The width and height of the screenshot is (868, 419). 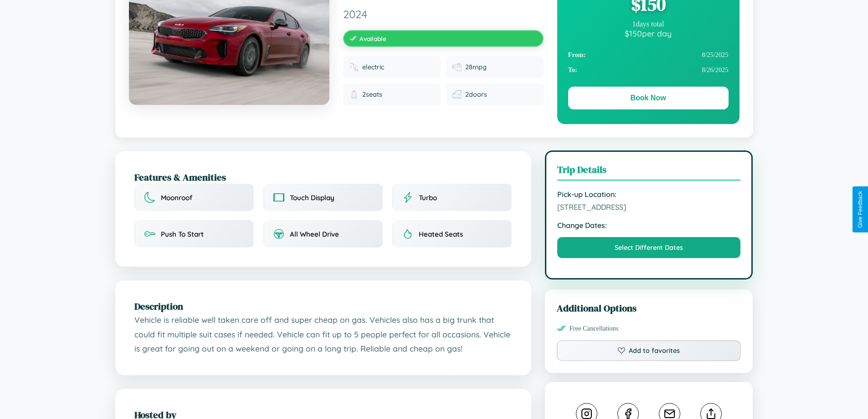 What do you see at coordinates (573, 70) in the screenshot?
I see `strong: To:` at bounding box center [573, 70].